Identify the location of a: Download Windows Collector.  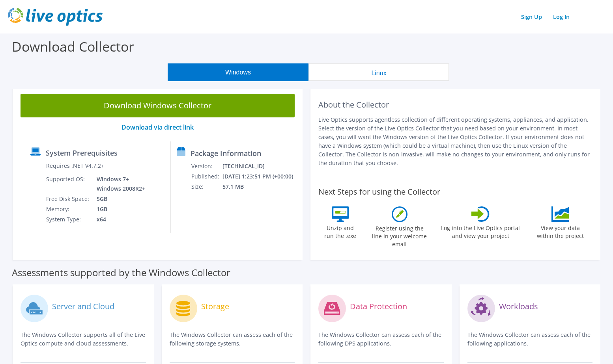
(157, 105).